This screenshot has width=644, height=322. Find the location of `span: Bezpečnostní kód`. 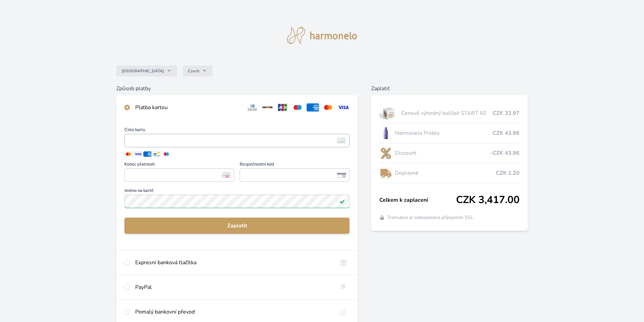

span: Bezpečnostní kód is located at coordinates (294, 165).